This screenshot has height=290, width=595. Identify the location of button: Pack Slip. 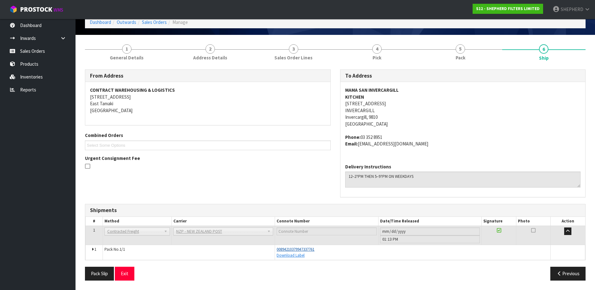
(99, 274).